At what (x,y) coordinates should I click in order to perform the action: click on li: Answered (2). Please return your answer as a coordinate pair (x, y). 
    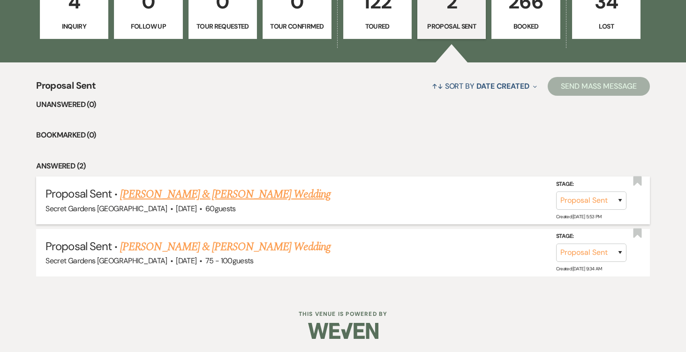
    Looking at the image, I should click on (343, 166).